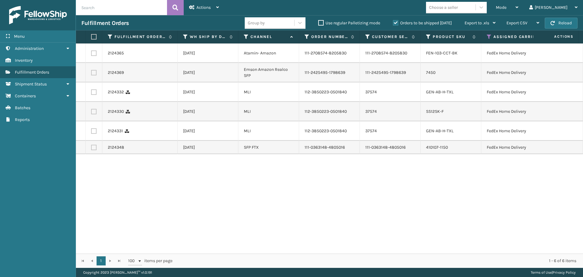 This screenshot has height=277, width=583. Describe the element at coordinates (133, 261) in the screenshot. I see `span: 100` at that location.